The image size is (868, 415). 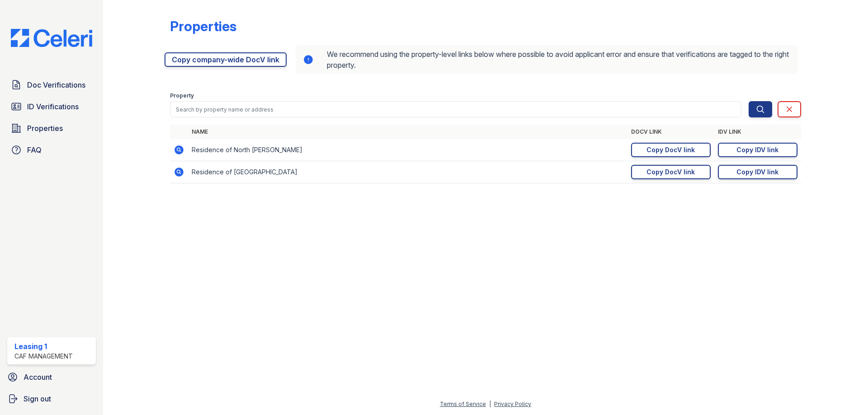 I want to click on button: Sign out, so click(x=52, y=399).